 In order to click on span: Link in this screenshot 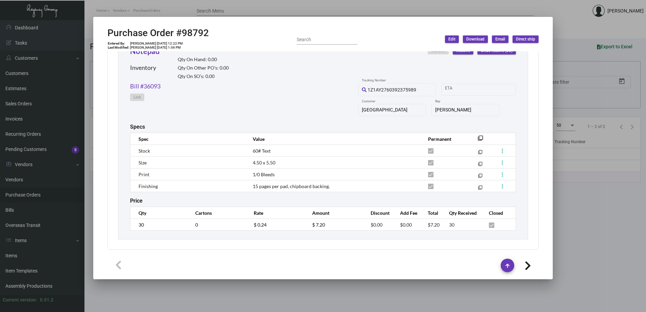, I will do `click(137, 97)`.